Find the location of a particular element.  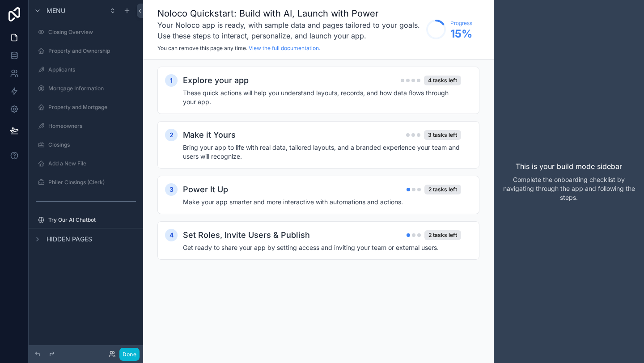

a: Applicants is located at coordinates (86, 70).